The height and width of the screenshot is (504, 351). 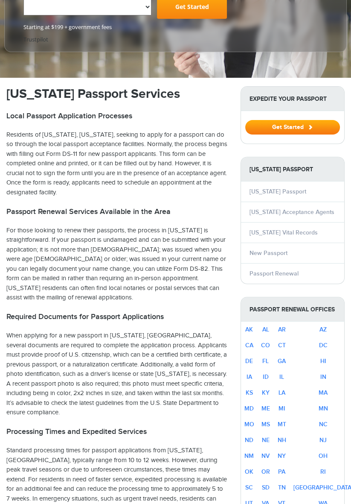 I want to click on a: CA, so click(x=249, y=345).